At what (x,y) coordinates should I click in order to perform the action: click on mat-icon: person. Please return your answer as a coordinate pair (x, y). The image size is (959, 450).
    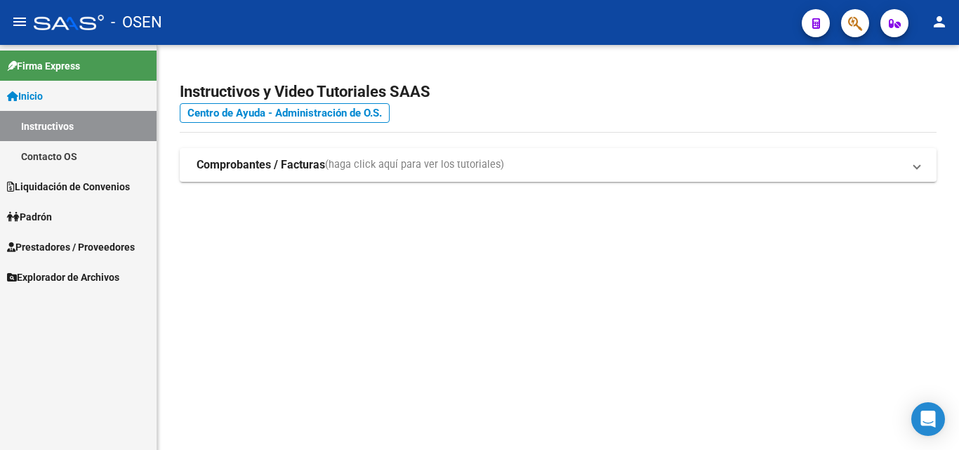
    Looking at the image, I should click on (939, 22).